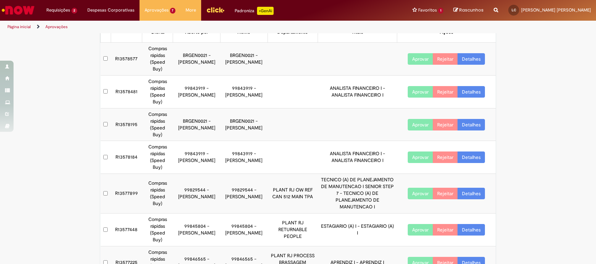  What do you see at coordinates (74, 10) in the screenshot?
I see `span: 2` at bounding box center [74, 10].